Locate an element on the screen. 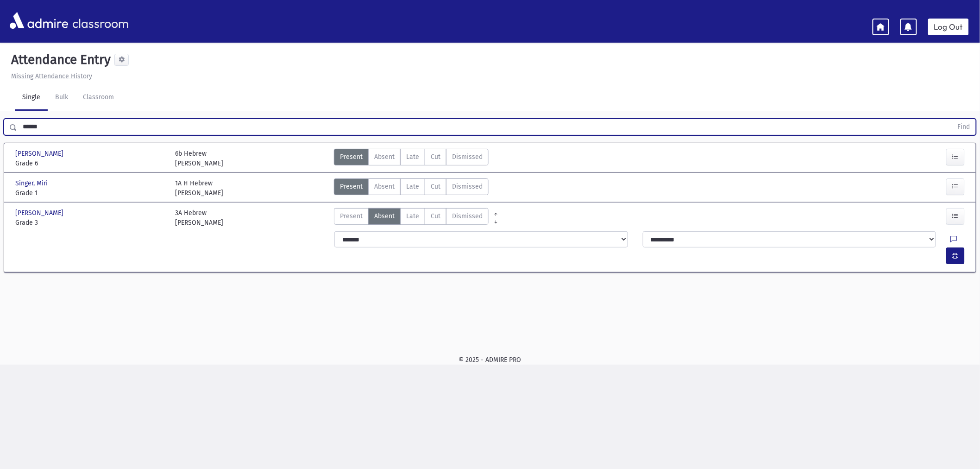 Image resolution: width=980 pixels, height=469 pixels. u: Missing Attendance History is located at coordinates (52, 76).